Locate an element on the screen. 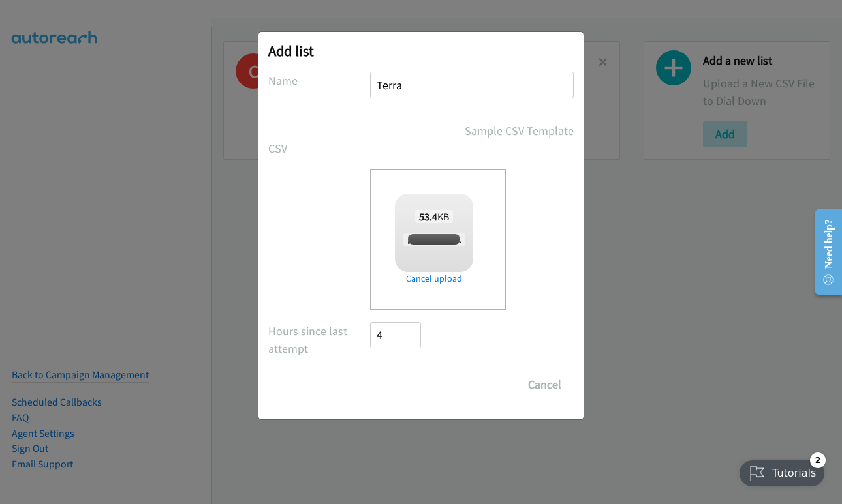 The height and width of the screenshot is (504, 842). strong: 53.4 is located at coordinates (428, 216).